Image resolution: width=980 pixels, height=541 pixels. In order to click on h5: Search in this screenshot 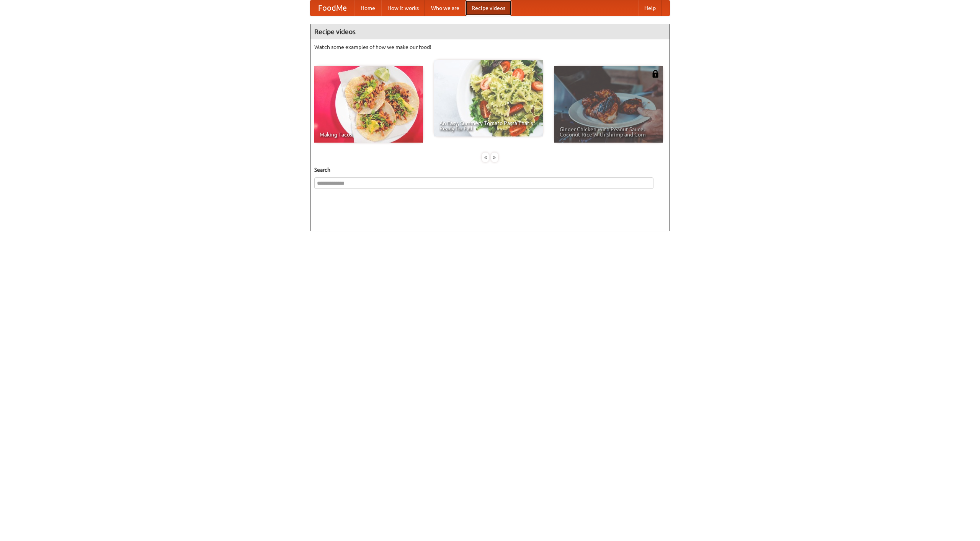, I will do `click(490, 170)`.